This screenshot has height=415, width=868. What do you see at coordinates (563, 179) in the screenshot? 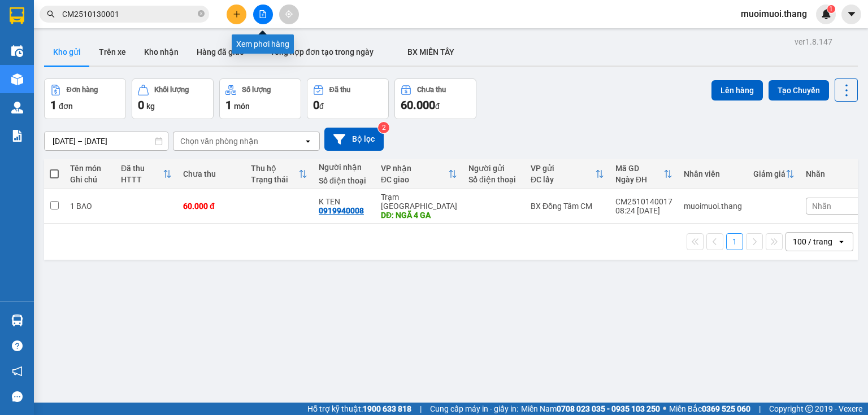
I see `div: ĐC lấy` at bounding box center [563, 179].